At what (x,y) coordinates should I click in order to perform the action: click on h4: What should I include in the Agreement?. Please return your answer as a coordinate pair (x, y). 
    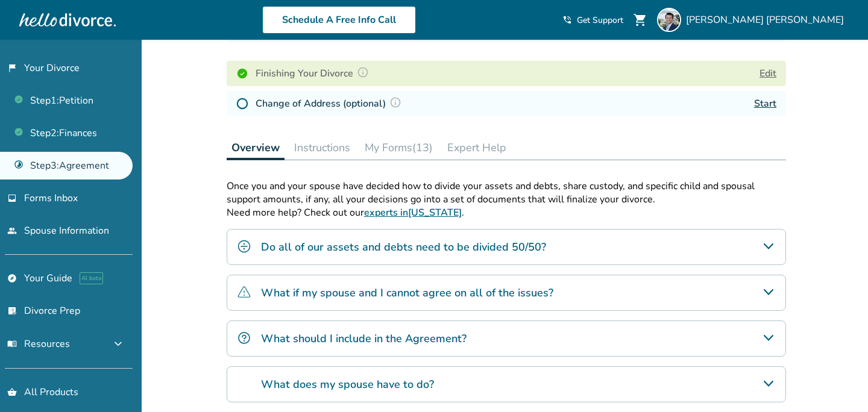
    Looking at the image, I should click on (364, 338).